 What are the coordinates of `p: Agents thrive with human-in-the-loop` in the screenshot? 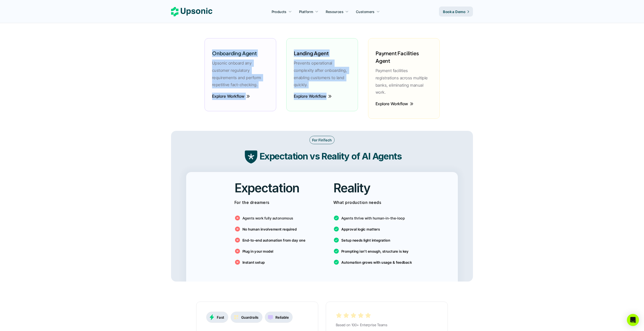 It's located at (373, 218).